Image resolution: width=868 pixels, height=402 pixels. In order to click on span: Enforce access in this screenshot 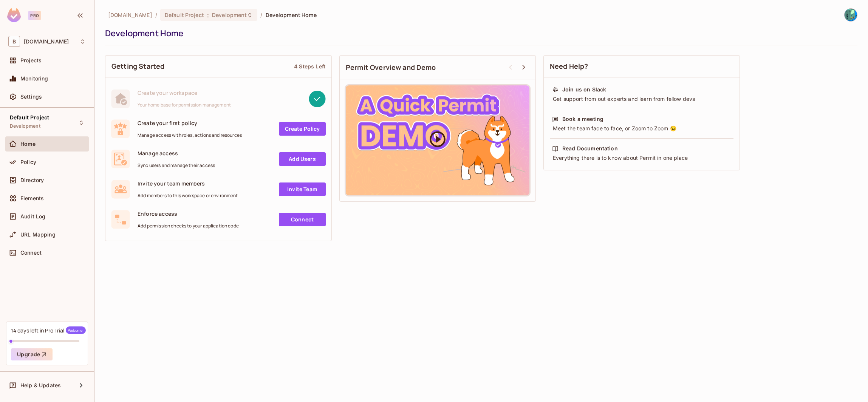, I will do `click(188, 213)`.